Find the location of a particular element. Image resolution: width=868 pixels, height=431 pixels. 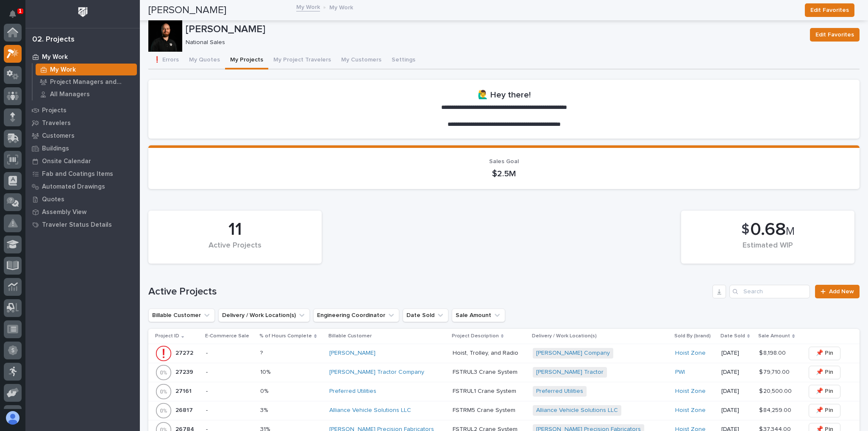

p: $2.5M is located at coordinates (504, 174).